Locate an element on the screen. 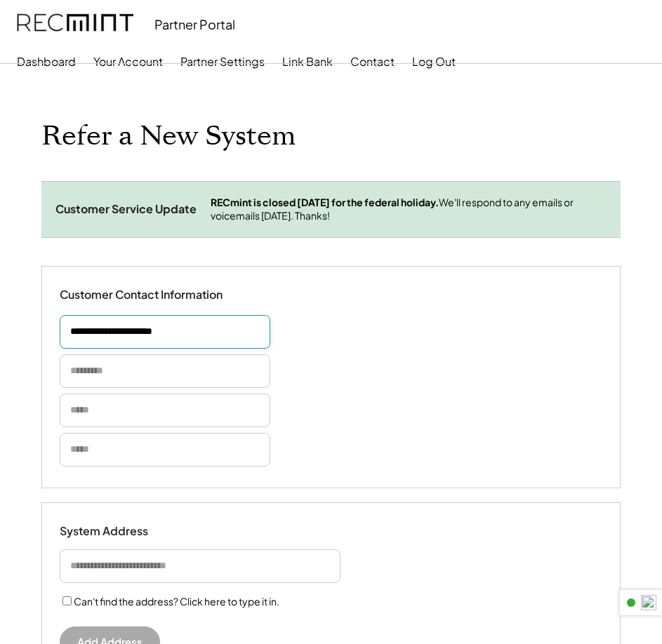  div: Customer Contact Information is located at coordinates (141, 295).